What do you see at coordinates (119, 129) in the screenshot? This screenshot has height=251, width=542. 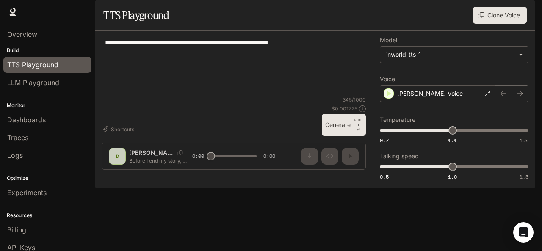 I see `button: Shortcuts` at bounding box center [119, 129].